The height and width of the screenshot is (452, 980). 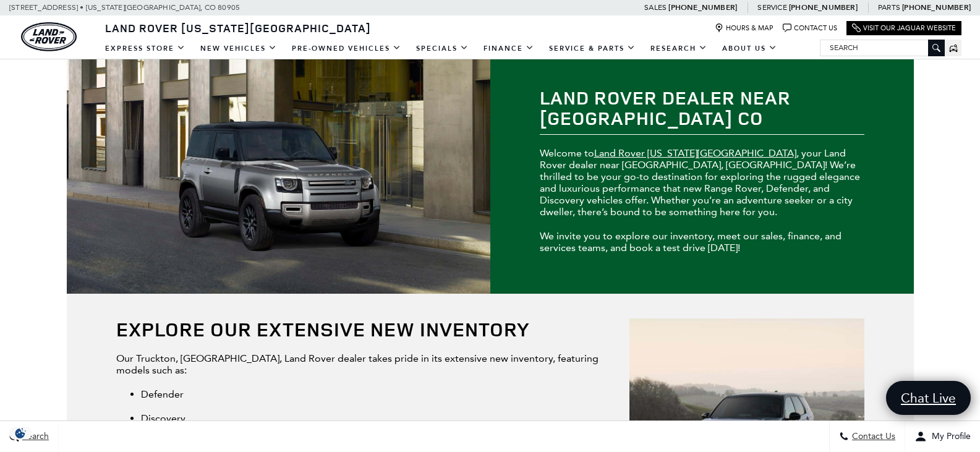 I want to click on a: Chat Live, so click(x=928, y=398).